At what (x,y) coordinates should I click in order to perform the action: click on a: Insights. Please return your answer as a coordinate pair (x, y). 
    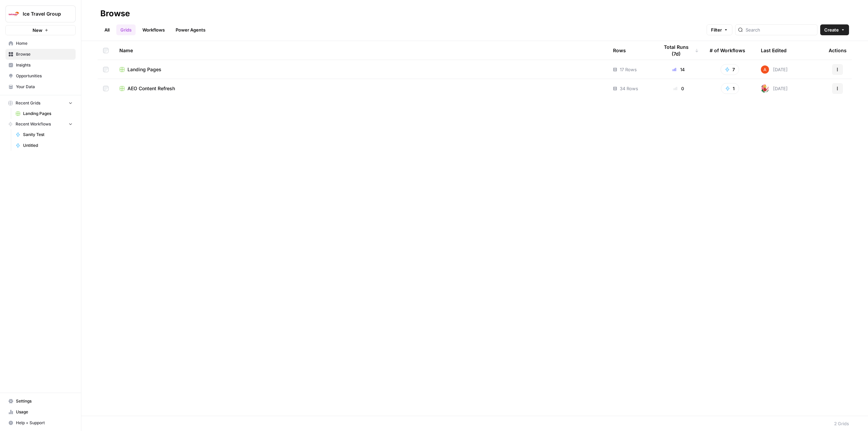
    Looking at the image, I should click on (40, 65).